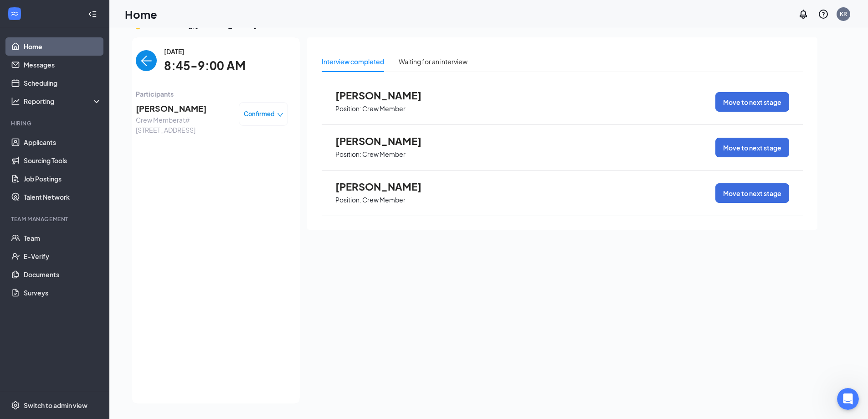  Describe the element at coordinates (62, 142) in the screenshot. I see `a: Applicants` at that location.